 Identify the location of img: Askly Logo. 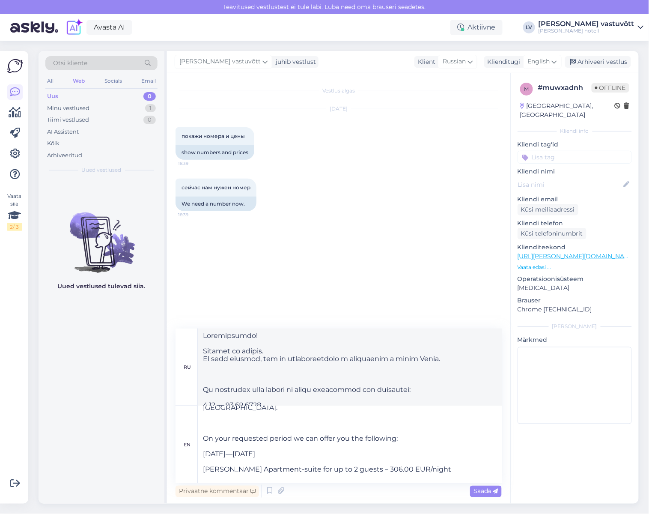
(15, 66).